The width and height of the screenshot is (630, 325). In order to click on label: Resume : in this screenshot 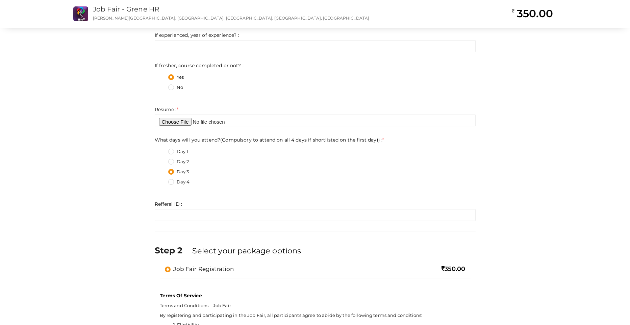, I will do `click(167, 109)`.